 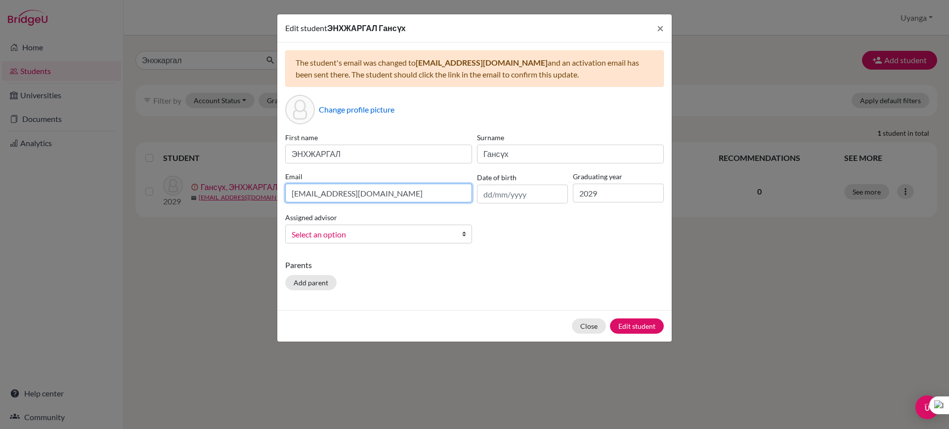 I want to click on label: Surname, so click(x=570, y=137).